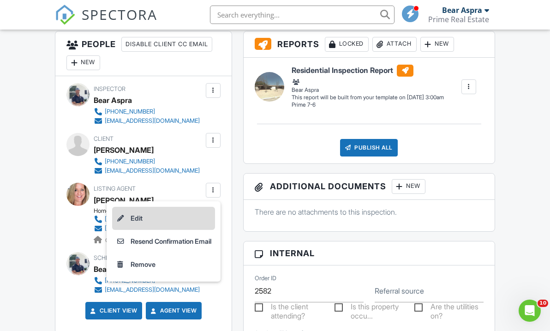 The image size is (550, 331). What do you see at coordinates (163, 241) in the screenshot?
I see `li: Resend Confirmation Email` at bounding box center [163, 241].